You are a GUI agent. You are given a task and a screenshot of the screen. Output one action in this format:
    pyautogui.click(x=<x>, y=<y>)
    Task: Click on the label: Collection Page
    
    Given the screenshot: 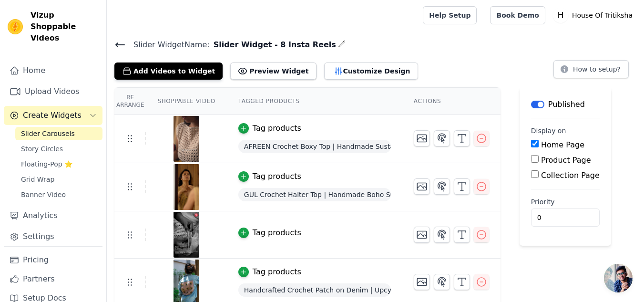 What is the action you would take?
    pyautogui.click(x=570, y=175)
    